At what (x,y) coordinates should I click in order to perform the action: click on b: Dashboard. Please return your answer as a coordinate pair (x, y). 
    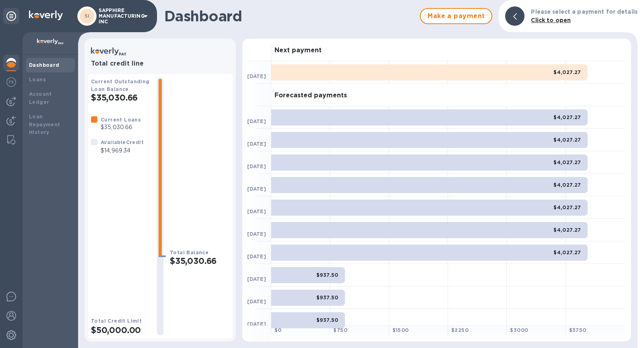
    Looking at the image, I should click on (44, 65).